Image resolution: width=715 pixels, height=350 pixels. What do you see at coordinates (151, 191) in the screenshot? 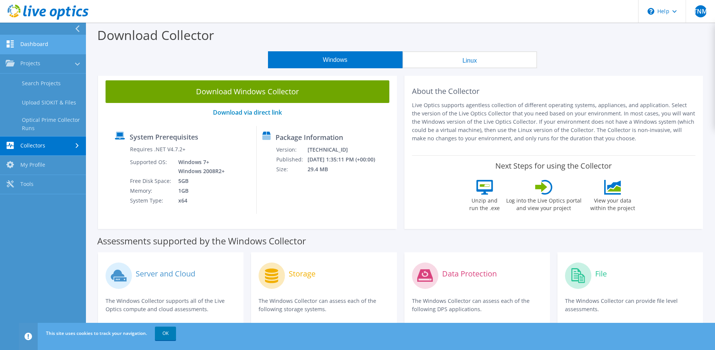
I see `td: Memory:` at bounding box center [151, 191].